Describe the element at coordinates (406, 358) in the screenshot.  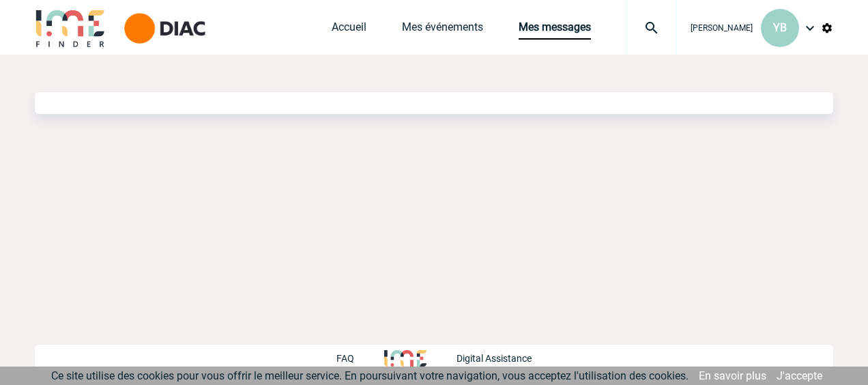
I see `img: http://www.idealmeetingsevents.fr/` at that location.